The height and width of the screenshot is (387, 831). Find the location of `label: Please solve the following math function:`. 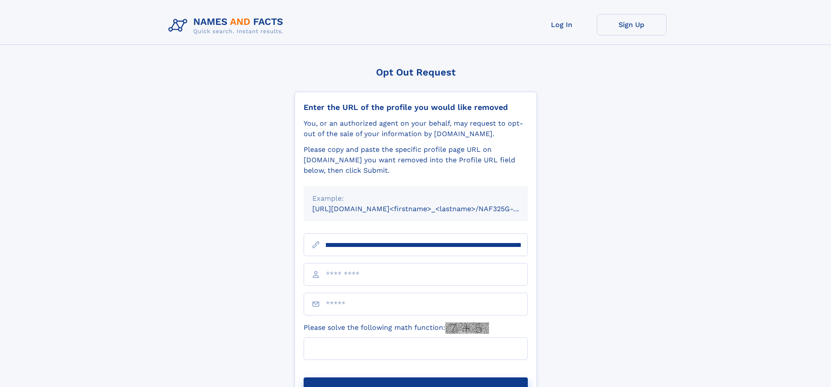

label: Please solve the following math function: is located at coordinates (396, 328).